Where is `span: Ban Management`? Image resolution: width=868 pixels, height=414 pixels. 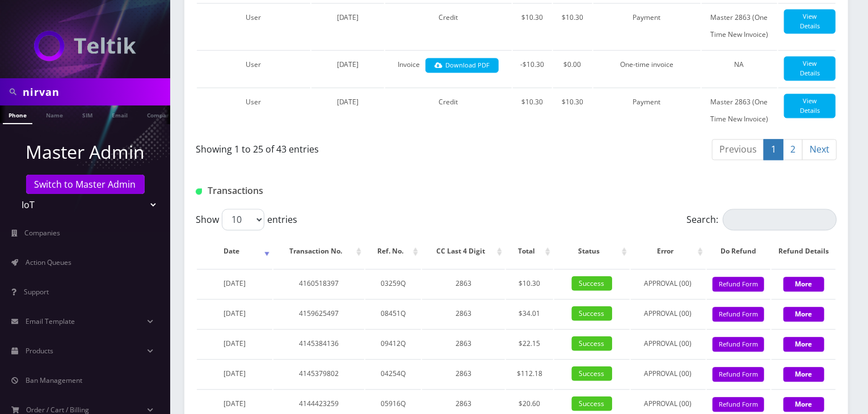 span: Ban Management is located at coordinates (54, 380).